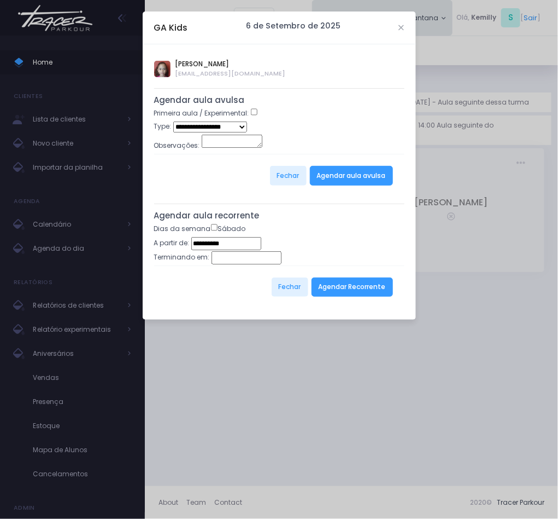 Image resolution: width=558 pixels, height=519 pixels. What do you see at coordinates (177, 146) in the screenshot?
I see `label: Observações:` at bounding box center [177, 146].